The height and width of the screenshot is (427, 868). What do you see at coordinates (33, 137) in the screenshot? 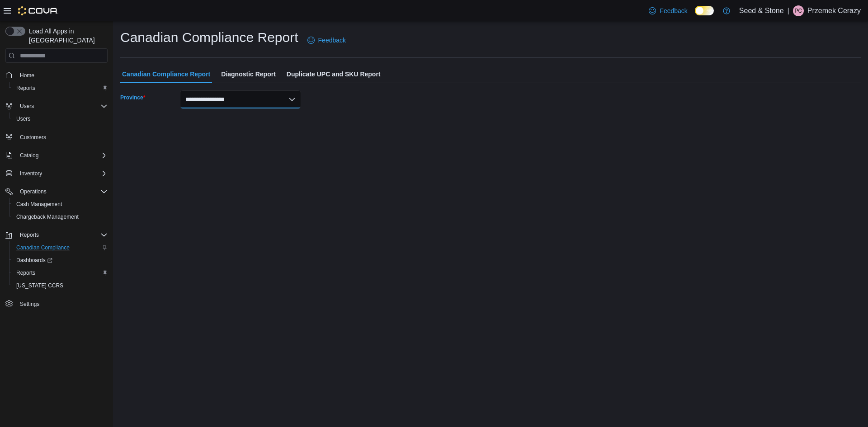
I see `a: Customers` at bounding box center [33, 137].